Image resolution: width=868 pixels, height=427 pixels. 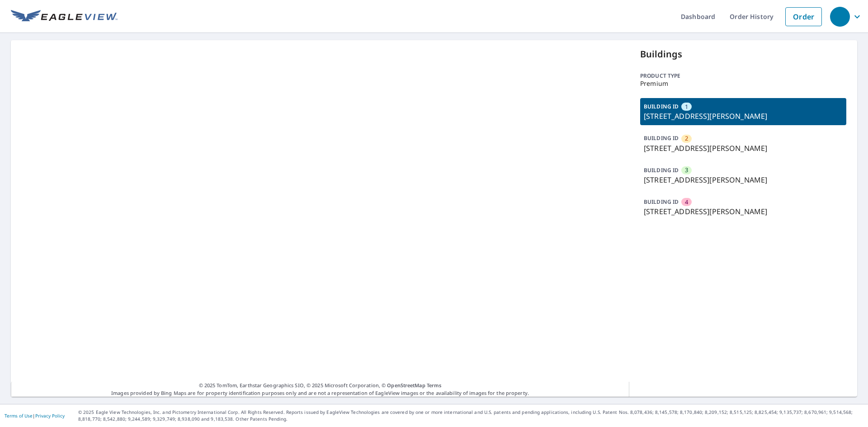 I want to click on p: © 2025 Eagle View Technologies, Inc. and Pictometry International Corp. All Rights Reserved. Repo..., so click(x=471, y=415).